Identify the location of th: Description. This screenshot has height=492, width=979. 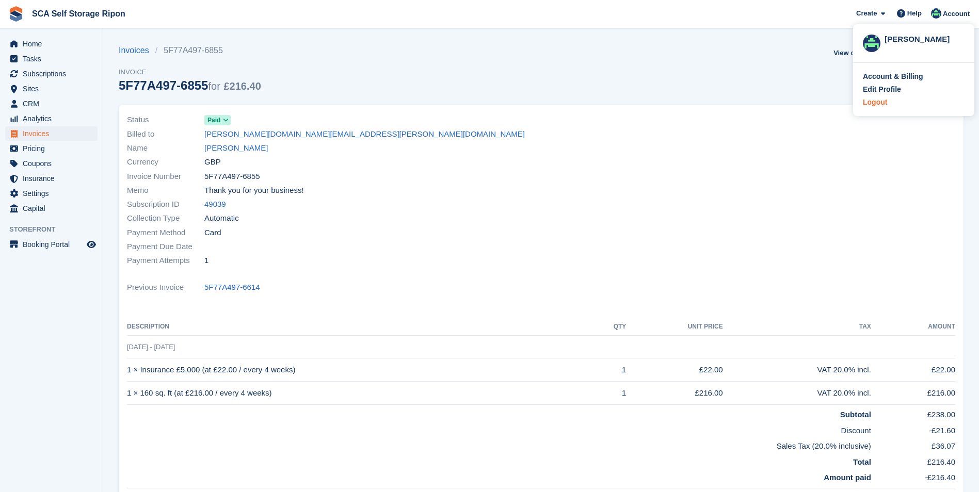
(359, 327).